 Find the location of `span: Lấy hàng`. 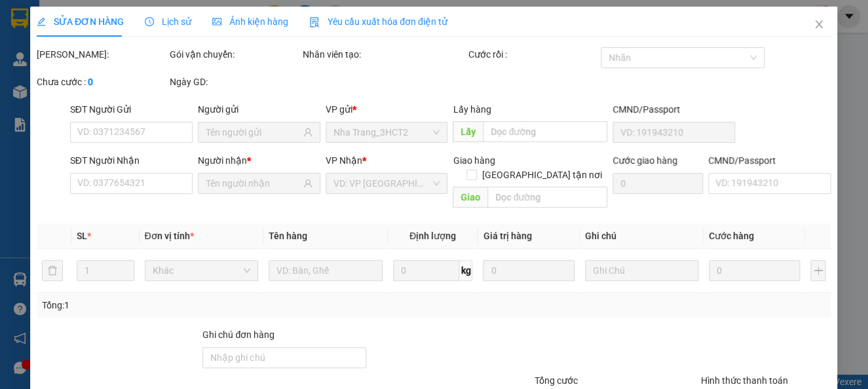

span: Lấy hàng is located at coordinates (473, 109).